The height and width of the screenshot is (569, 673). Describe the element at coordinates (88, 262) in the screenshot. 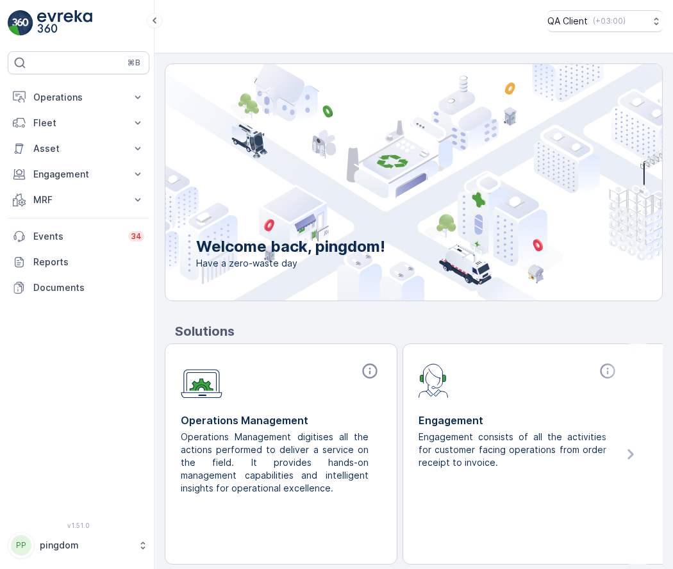

I see `p: Reports` at that location.